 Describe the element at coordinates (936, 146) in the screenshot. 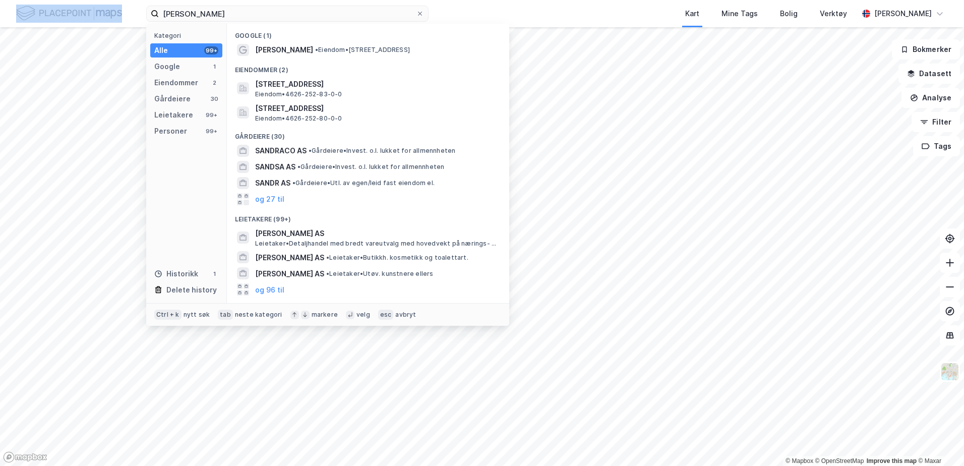

I see `button: Tags` at that location.